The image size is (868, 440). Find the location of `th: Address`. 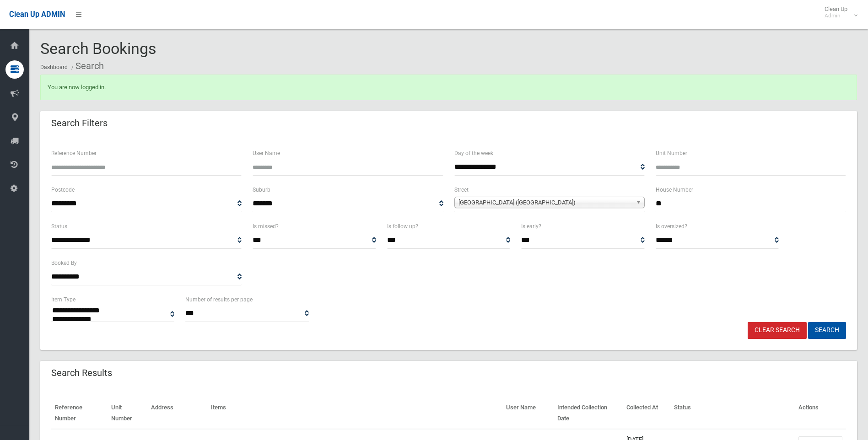

th: Address is located at coordinates (177, 413).